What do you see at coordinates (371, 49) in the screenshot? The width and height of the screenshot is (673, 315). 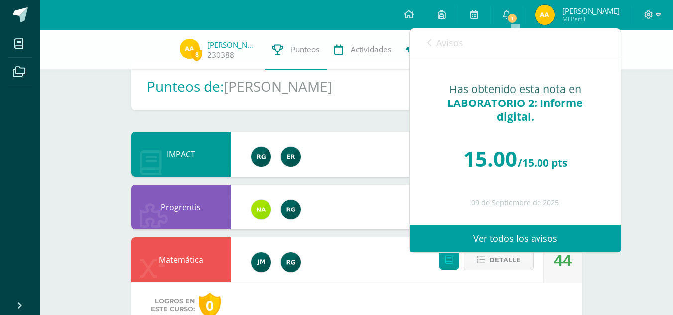 I see `span: Actividades` at bounding box center [371, 49].